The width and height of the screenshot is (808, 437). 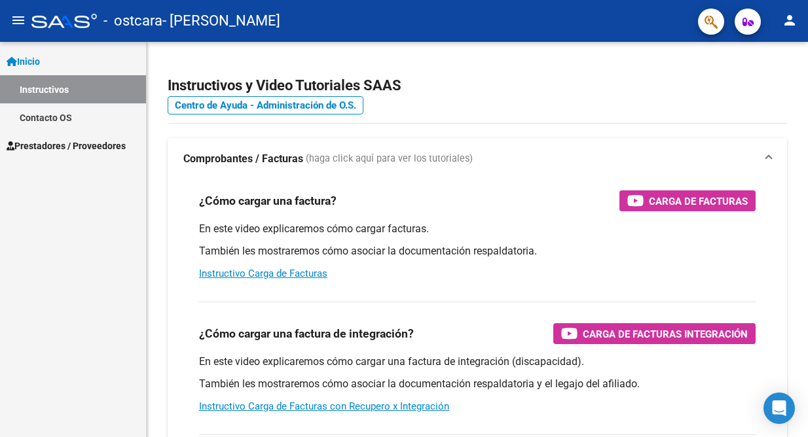 What do you see at coordinates (477, 229) in the screenshot?
I see `p: En este video explicaremos cómo cargar facturas.` at bounding box center [477, 229].